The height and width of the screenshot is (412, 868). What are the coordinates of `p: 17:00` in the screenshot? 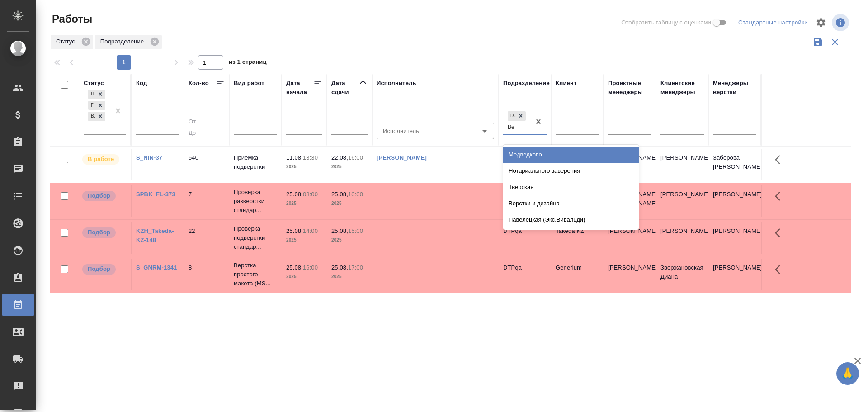 It's located at (355, 267).